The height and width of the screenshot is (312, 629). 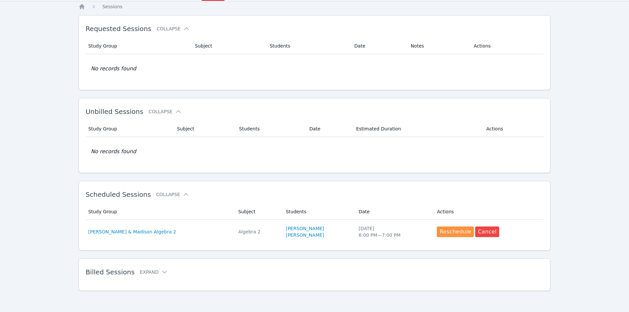 I want to click on span: Scheduled Sessions, so click(x=118, y=195).